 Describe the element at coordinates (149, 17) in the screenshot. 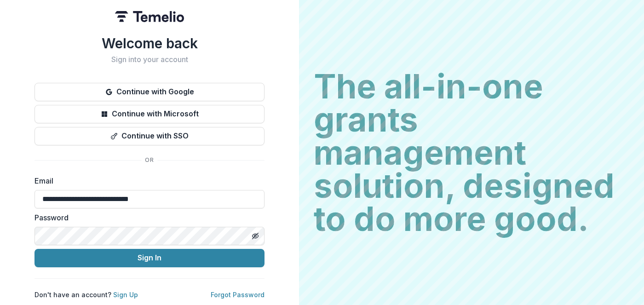

I see `img: Temelio` at that location.